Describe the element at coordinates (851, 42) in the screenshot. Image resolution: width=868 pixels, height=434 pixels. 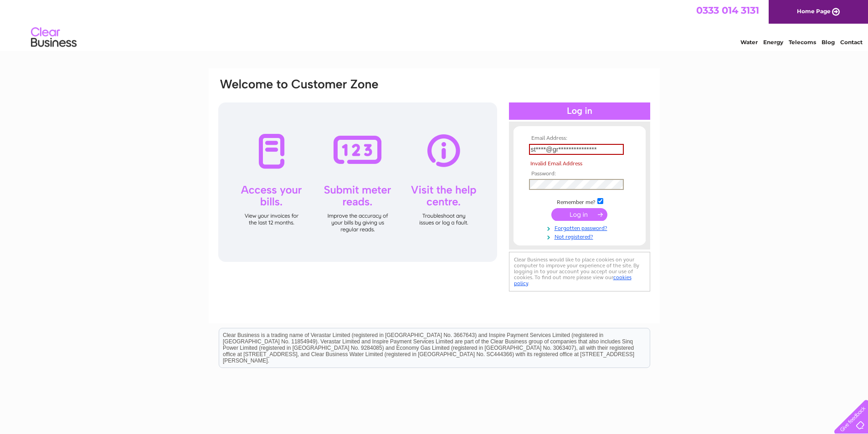
I see `a: Contact` at that location.